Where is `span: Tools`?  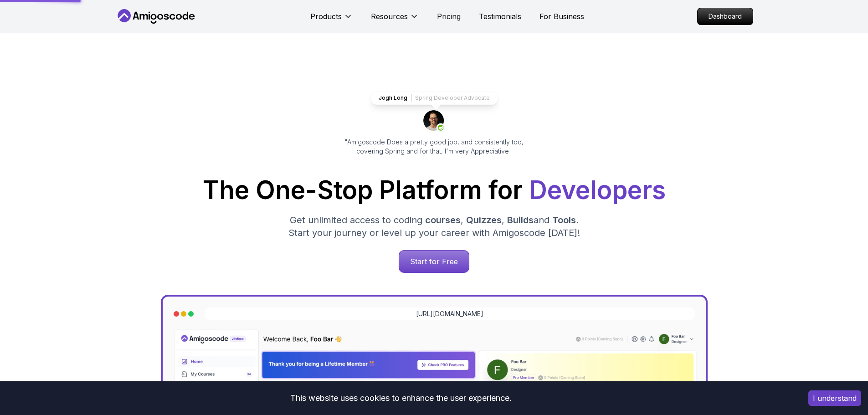
span: Tools is located at coordinates (564, 220).